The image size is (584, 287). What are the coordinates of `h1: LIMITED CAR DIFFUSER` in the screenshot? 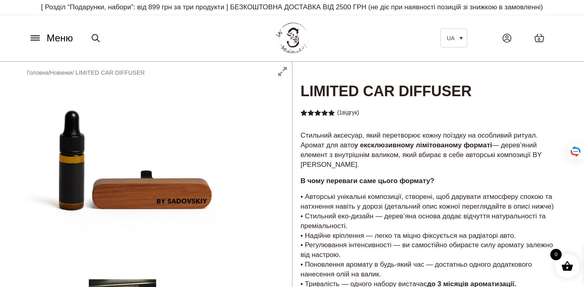 It's located at (428, 82).